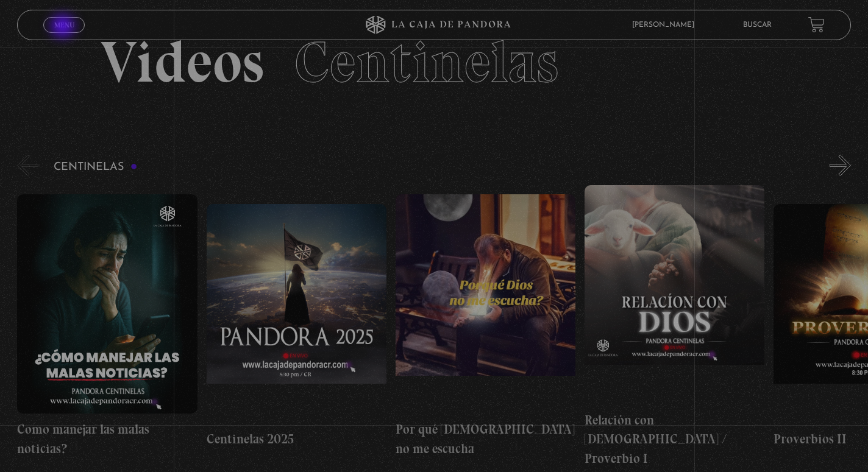 This screenshot has height=472, width=868. Describe the element at coordinates (297, 326) in the screenshot. I see `a: Centinelas 2025` at that location.